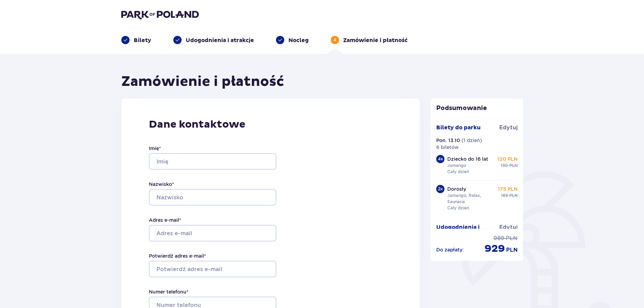 The height and width of the screenshot is (308, 644). What do you see at coordinates (440, 159) in the screenshot?
I see `div: 4 x` at bounding box center [440, 159].